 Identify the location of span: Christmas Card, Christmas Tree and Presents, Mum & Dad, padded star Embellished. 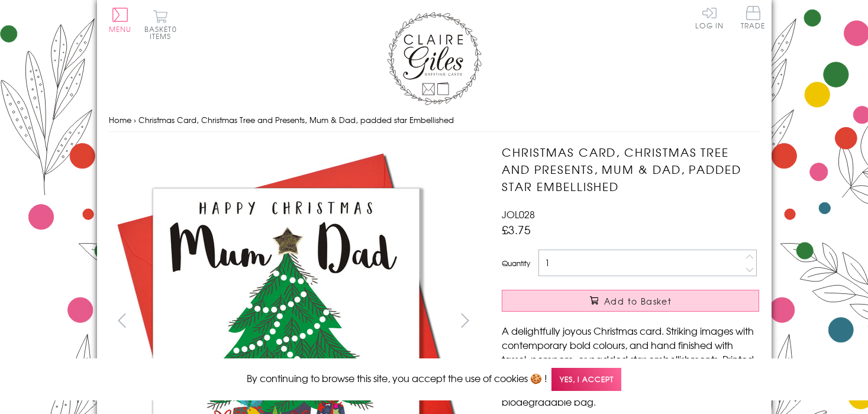
(296, 119).